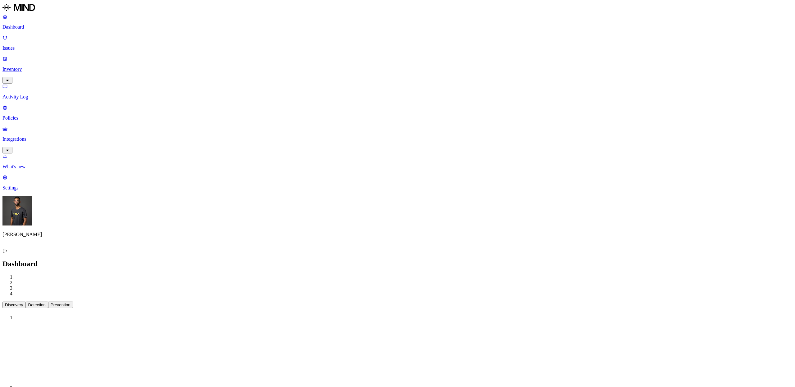 Image resolution: width=795 pixels, height=387 pixels. What do you see at coordinates (398, 183) in the screenshot?
I see `a: Settings` at bounding box center [398, 183].